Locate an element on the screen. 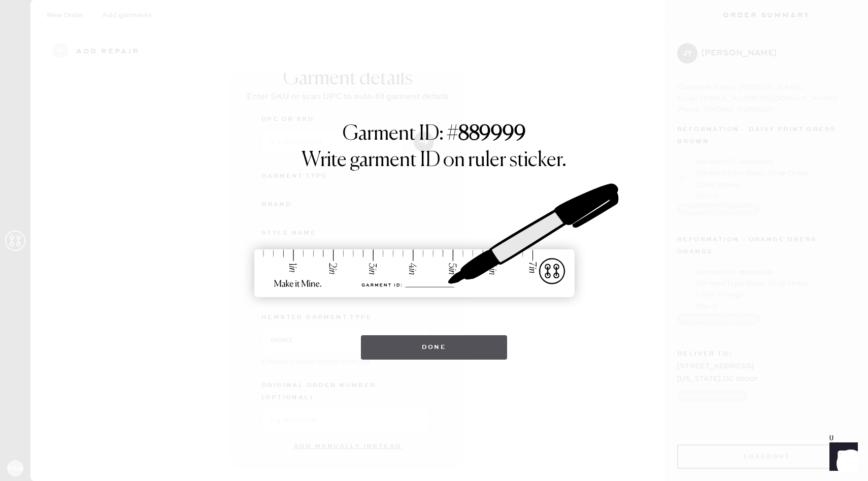 The height and width of the screenshot is (481, 868). button: Done is located at coordinates (434, 347).